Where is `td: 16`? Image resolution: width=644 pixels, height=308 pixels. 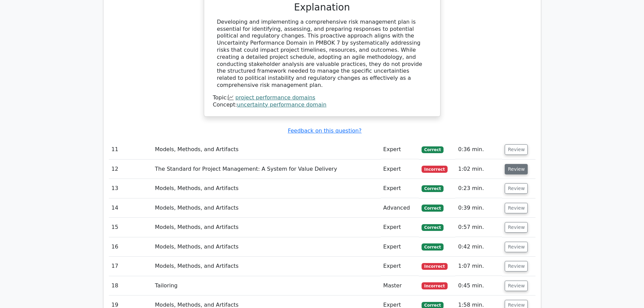
td: 16 is located at coordinates (130, 247).